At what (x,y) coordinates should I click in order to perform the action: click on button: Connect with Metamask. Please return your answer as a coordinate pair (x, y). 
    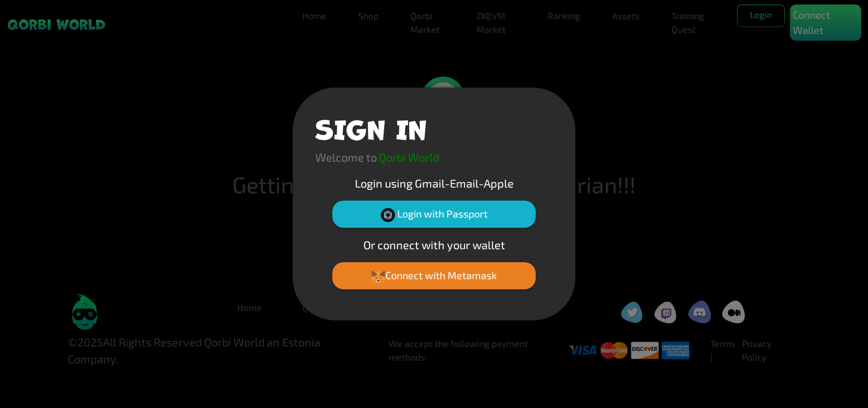
    Looking at the image, I should click on (434, 276).